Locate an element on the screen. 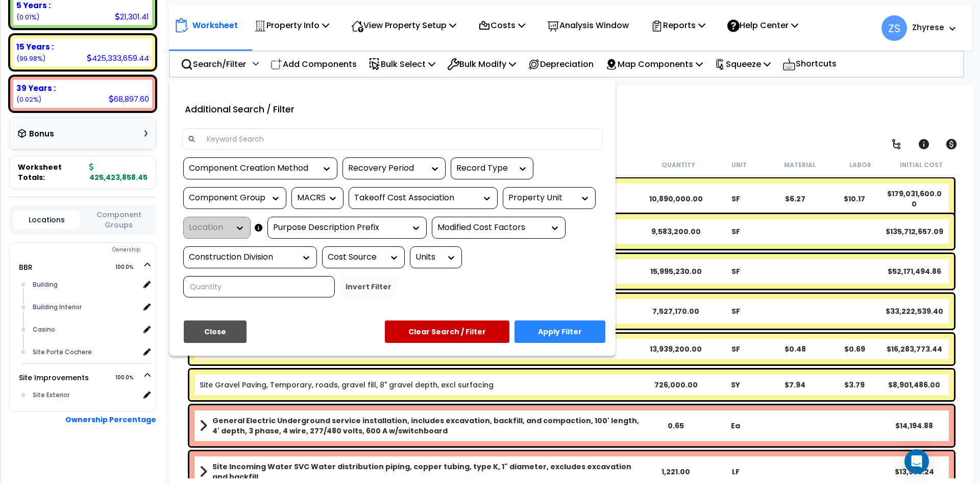 The height and width of the screenshot is (484, 980). button: Invert Filter is located at coordinates (369, 286).